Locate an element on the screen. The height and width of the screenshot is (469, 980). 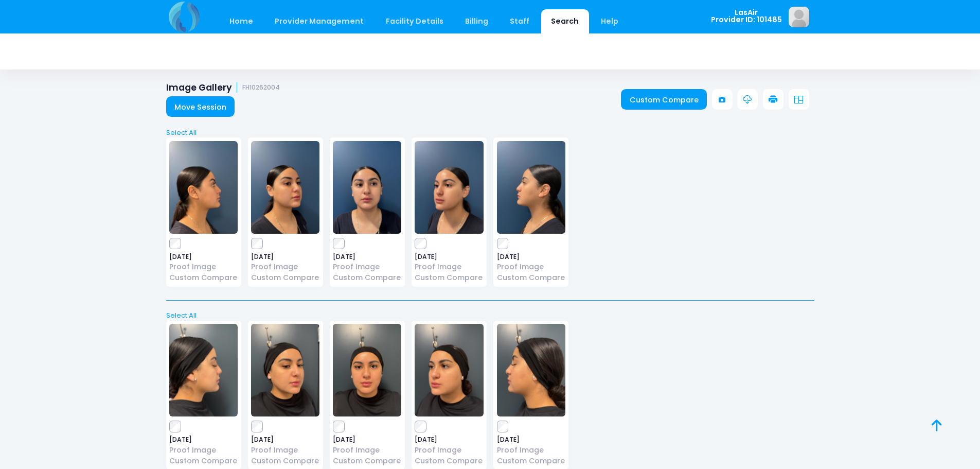
a: Search is located at coordinates (565, 21).